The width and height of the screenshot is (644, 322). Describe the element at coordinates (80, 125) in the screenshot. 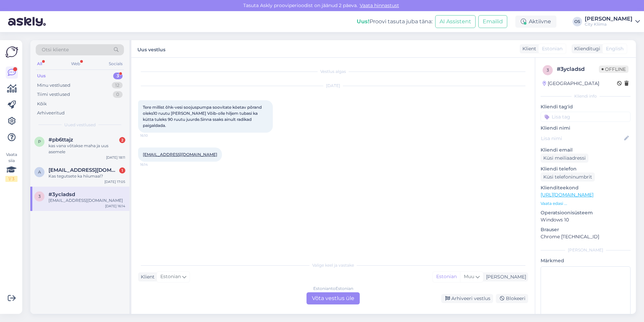

I see `span: Uued vestlused` at that location.